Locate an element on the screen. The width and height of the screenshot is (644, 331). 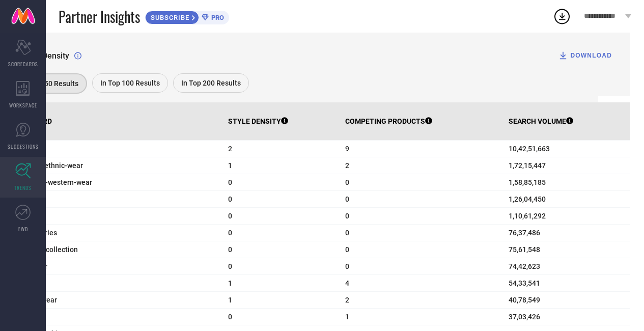
div: Open download list is located at coordinates (562, 16).